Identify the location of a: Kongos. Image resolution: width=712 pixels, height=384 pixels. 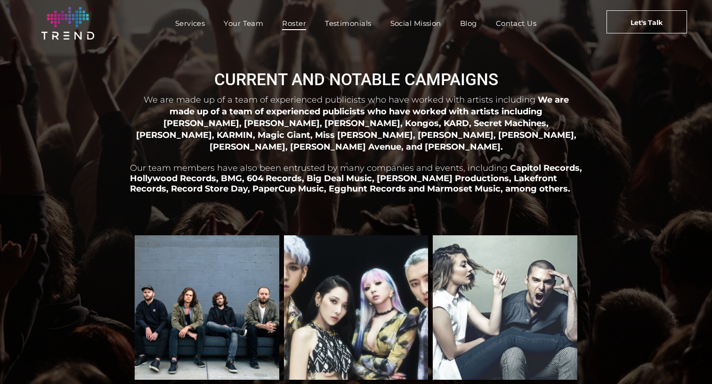
(207, 308).